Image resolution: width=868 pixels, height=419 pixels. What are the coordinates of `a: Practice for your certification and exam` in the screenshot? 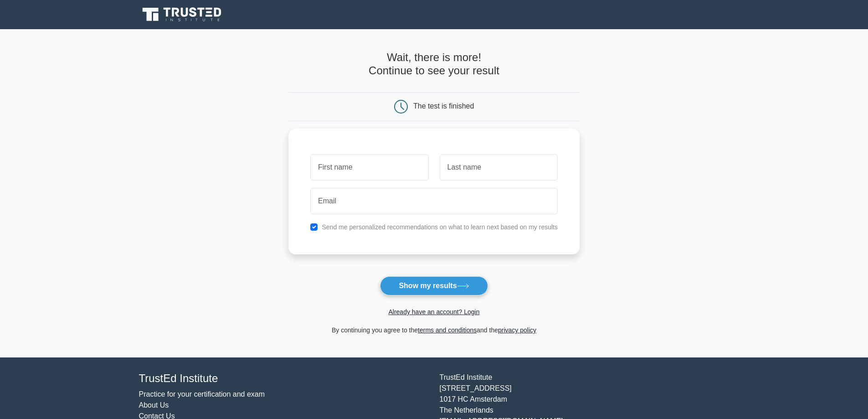 It's located at (202, 394).